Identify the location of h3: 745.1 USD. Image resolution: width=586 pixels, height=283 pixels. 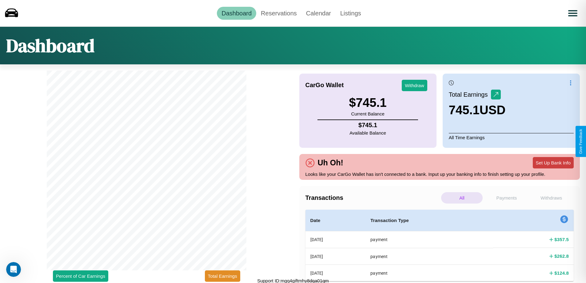
(477, 110).